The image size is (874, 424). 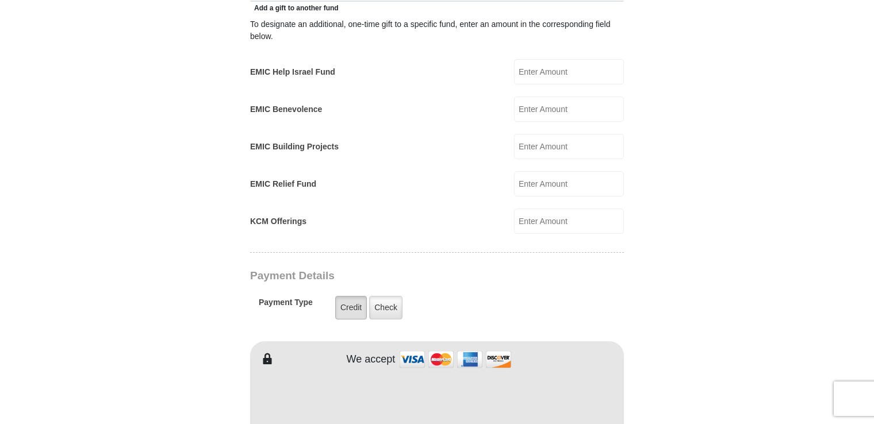 What do you see at coordinates (294, 147) in the screenshot?
I see `label: EMIC Building Projects` at bounding box center [294, 147].